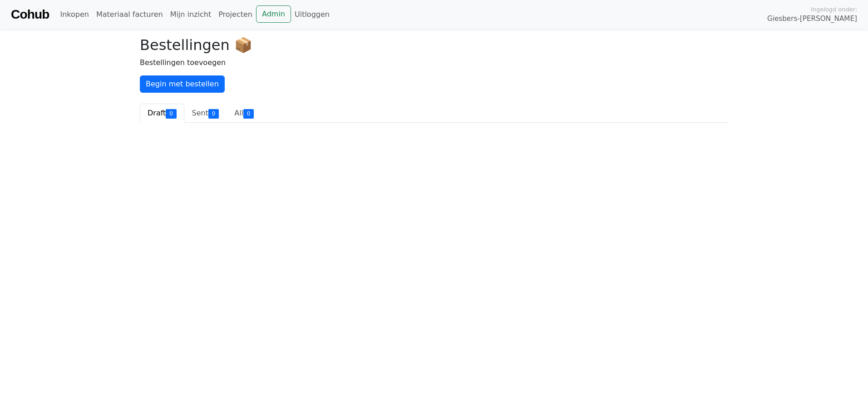  What do you see at coordinates (206, 113) in the screenshot?
I see `a: Sent0` at bounding box center [206, 113].